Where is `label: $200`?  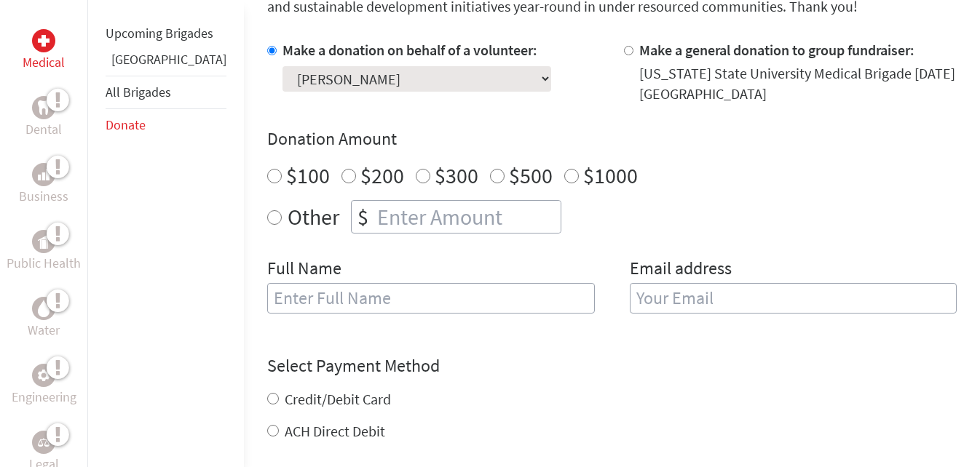 label: $200 is located at coordinates (382, 175).